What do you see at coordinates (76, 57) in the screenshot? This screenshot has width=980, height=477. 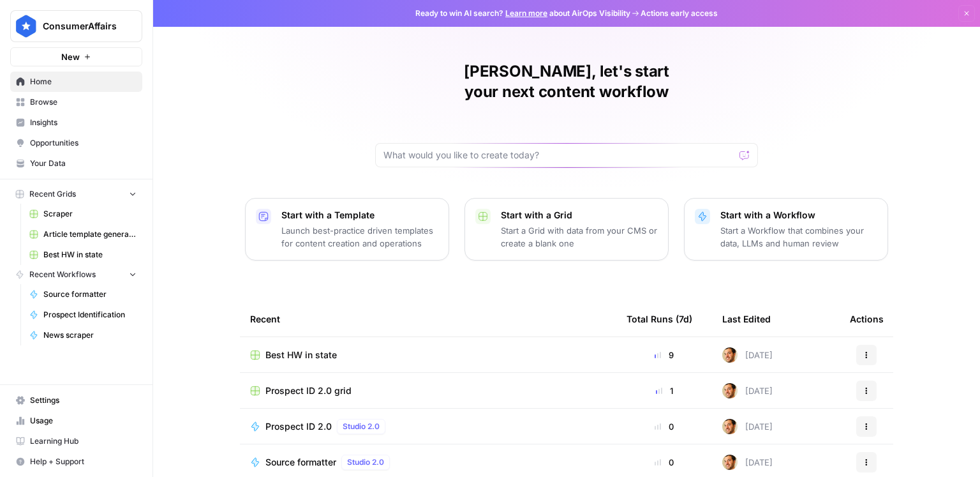 I see `button: New` at bounding box center [76, 57].